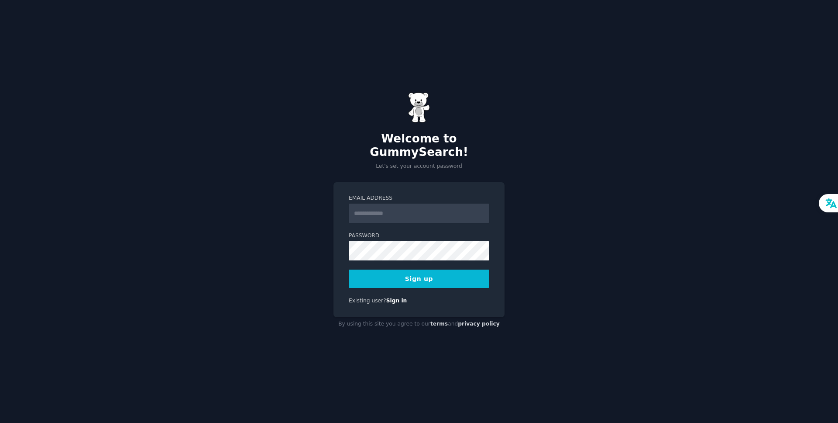 This screenshot has width=838, height=423. I want to click on a: Sign in, so click(397, 300).